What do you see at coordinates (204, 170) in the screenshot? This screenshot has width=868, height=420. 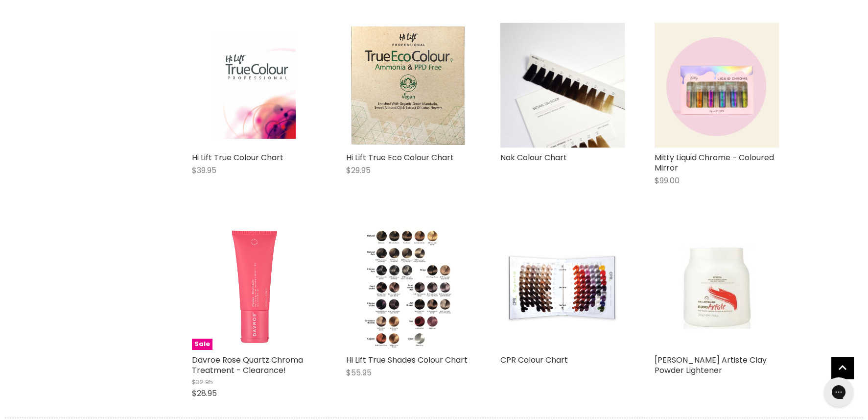 I see `span: $39.95` at bounding box center [204, 170].